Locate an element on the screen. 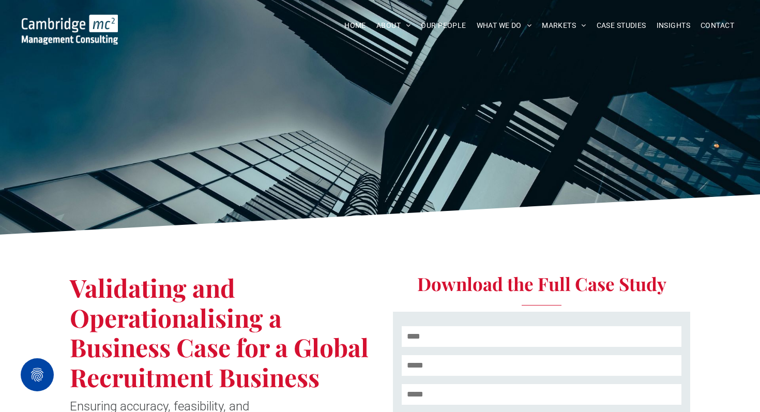  a: CONTACT is located at coordinates (717, 25).